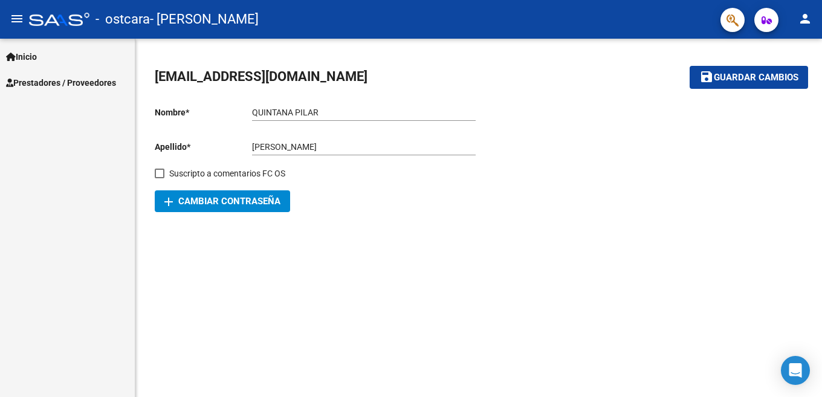 The width and height of the screenshot is (822, 397). Describe the element at coordinates (227, 173) in the screenshot. I see `span: Suscripto a comentarios FC OS` at that location.